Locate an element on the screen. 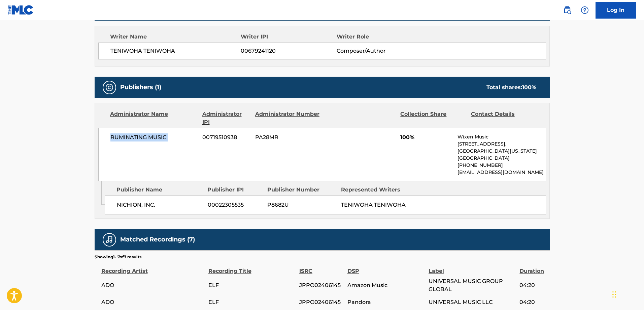 Image resolution: width=644 pixels, height=310 pixels. span: PA28MR is located at coordinates (288, 137).